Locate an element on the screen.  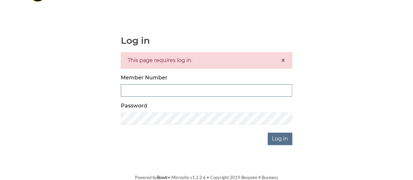
span: Powered by • Microsite v1.2.2.6 • Copyright 2019 Bespoke 4 Business is located at coordinates (206, 177).